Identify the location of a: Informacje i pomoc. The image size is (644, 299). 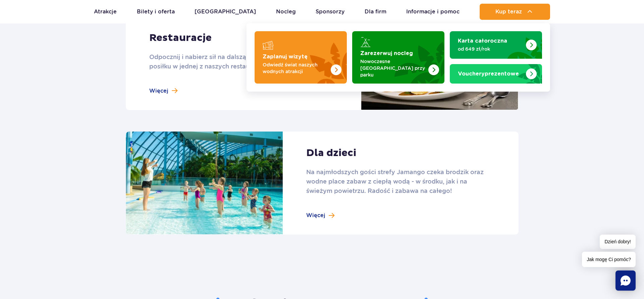
(433, 12).